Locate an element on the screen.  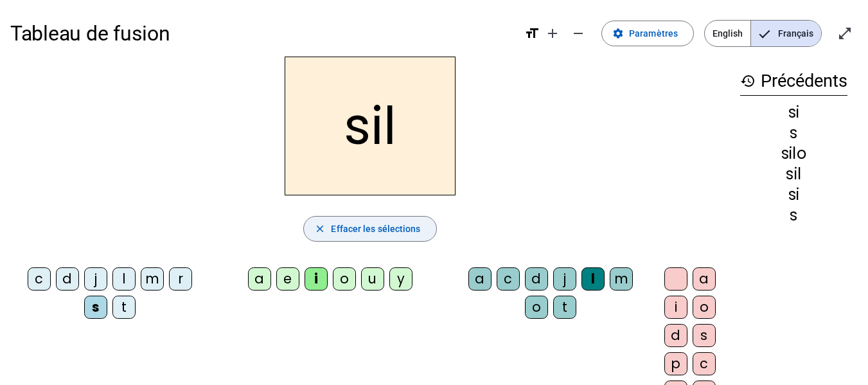
div: y is located at coordinates (401, 279).